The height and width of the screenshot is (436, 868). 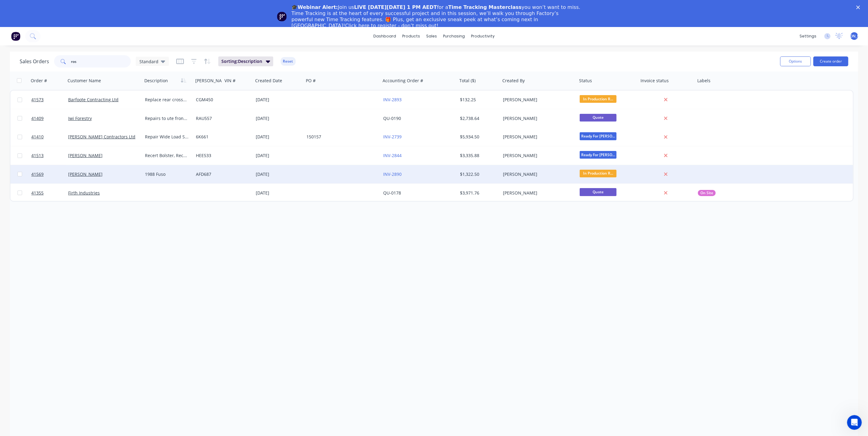 What do you see at coordinates (241, 61) in the screenshot?
I see `span: Sorting: Description` at bounding box center [241, 61].